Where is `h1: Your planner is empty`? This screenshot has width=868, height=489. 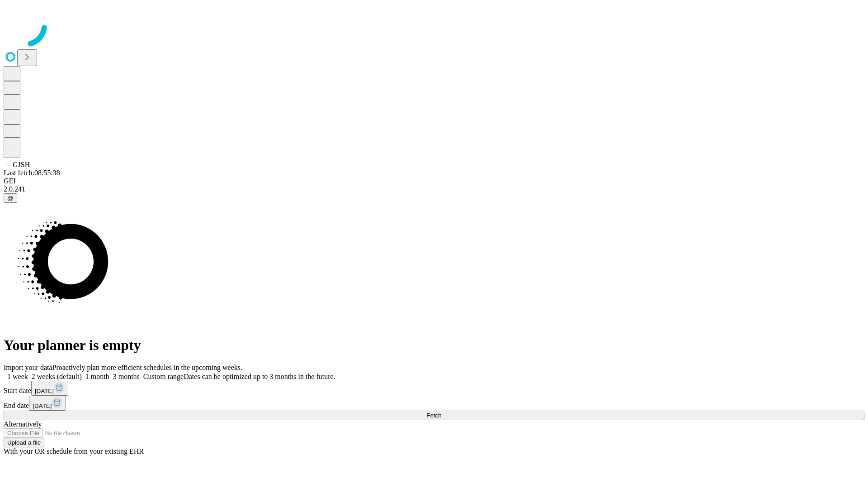
h1: Your planner is empty is located at coordinates (434, 345).